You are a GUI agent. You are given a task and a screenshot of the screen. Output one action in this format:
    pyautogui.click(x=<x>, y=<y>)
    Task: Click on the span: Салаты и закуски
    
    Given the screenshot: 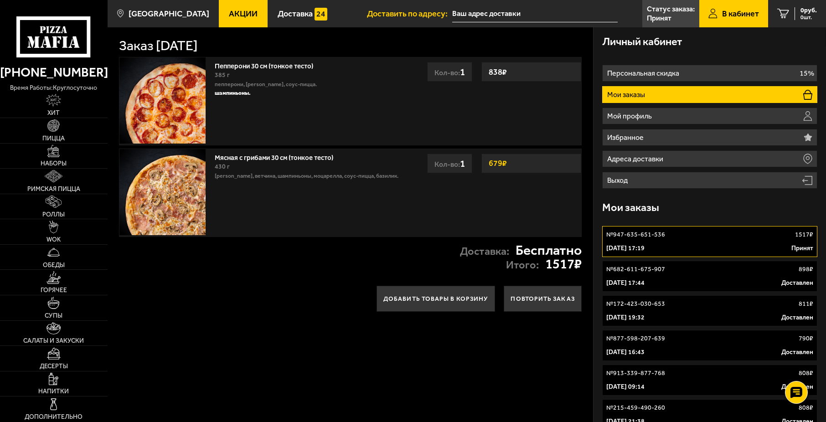 What is the action you would take?
    pyautogui.click(x=53, y=341)
    